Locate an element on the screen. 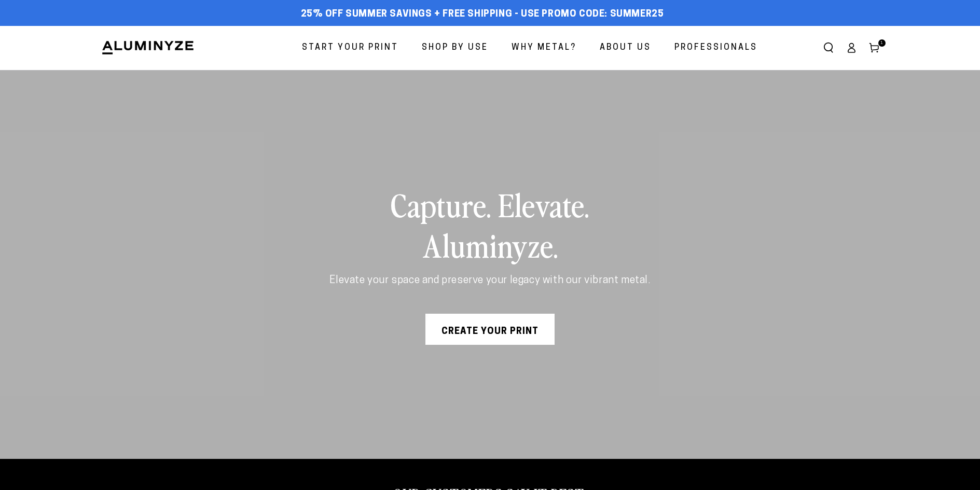 Image resolution: width=980 pixels, height=490 pixels. span: About Us is located at coordinates (625, 48).